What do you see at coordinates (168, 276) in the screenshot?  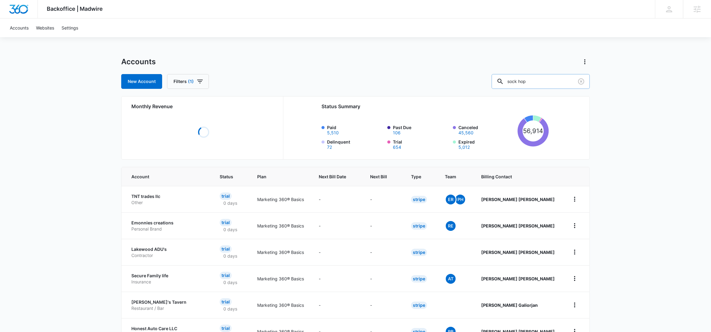 I see `p: Secure Family life` at bounding box center [168, 276].